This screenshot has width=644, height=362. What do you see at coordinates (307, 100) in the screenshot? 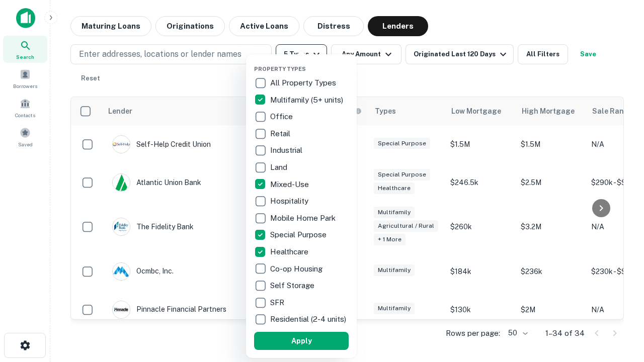
I see `p: Multifamily (5+ units)` at bounding box center [307, 100].